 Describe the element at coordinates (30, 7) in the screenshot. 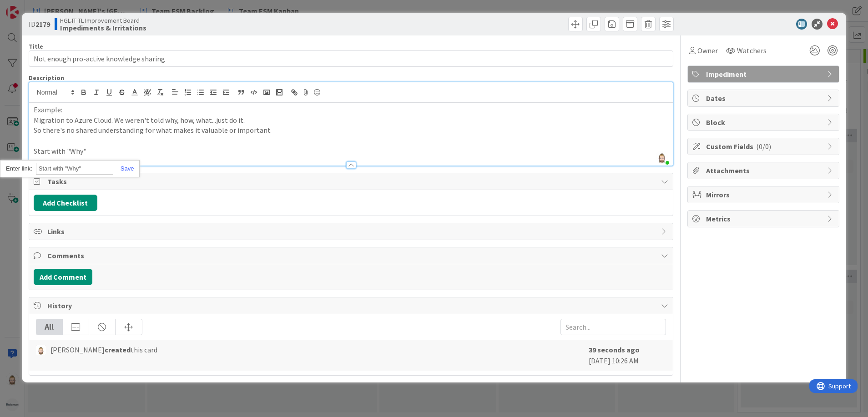

I see `span: Support` at that location.